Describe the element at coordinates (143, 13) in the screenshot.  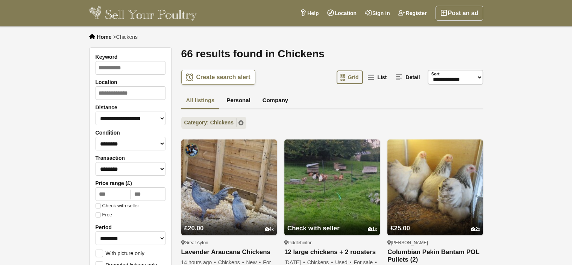
I see `img: Sell Your Poultry` at that location.